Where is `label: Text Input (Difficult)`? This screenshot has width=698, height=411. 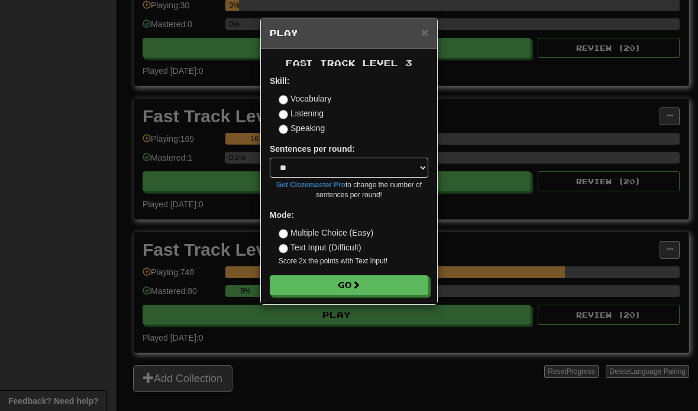 label: Text Input (Difficult) is located at coordinates (320, 248).